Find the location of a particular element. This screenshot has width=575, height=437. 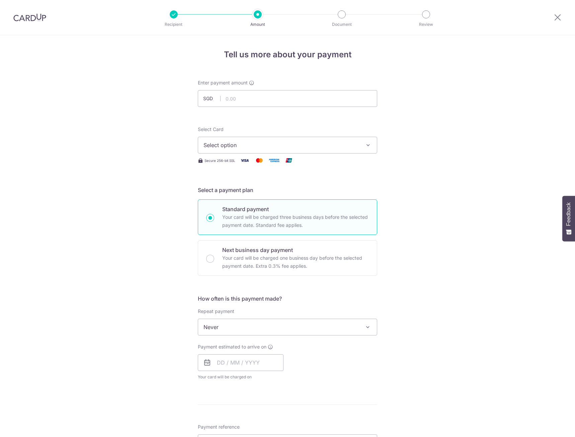

span: Secure 256-bit SSL is located at coordinates (220, 160).